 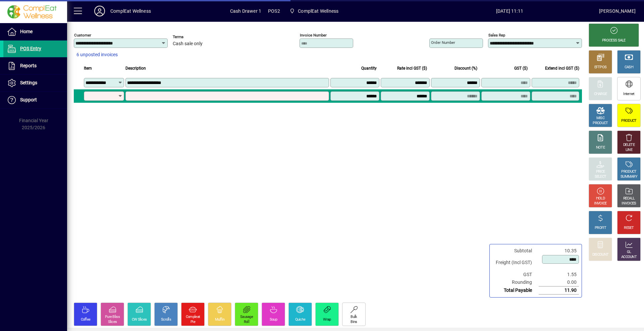 I want to click on div: Internet, so click(x=629, y=94).